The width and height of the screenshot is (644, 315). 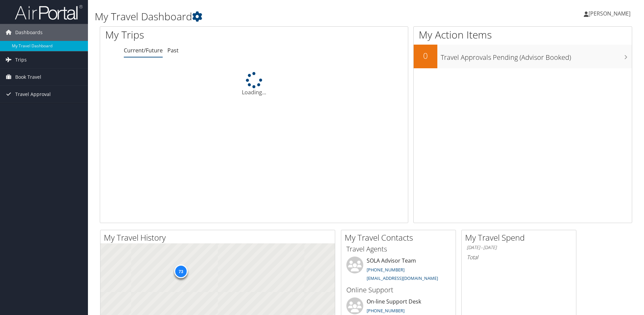 I want to click on span: Travel Approval, so click(x=33, y=94).